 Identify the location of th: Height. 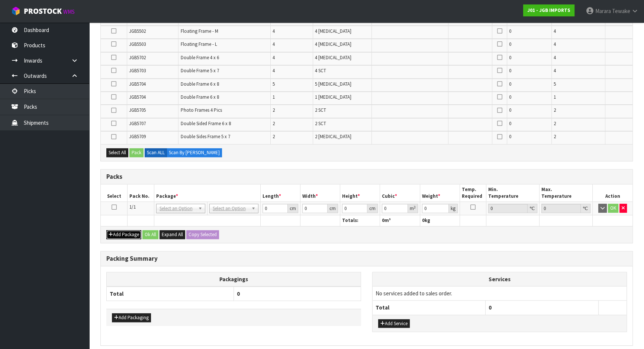
(360, 192).